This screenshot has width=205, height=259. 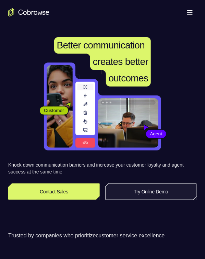 What do you see at coordinates (120, 61) in the screenshot?
I see `span: creates better` at bounding box center [120, 61].